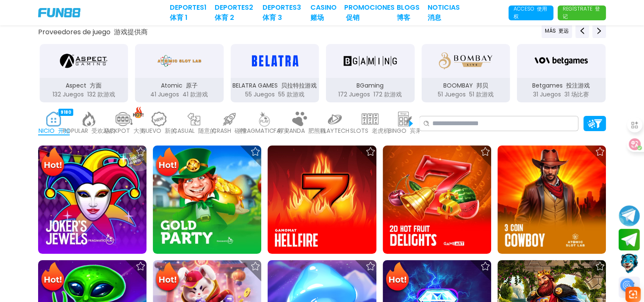 Image resolution: width=644 pixels, height=302 pixels. What do you see at coordinates (582, 12) in the screenshot?
I see `font: 登记` at bounding box center [582, 12].